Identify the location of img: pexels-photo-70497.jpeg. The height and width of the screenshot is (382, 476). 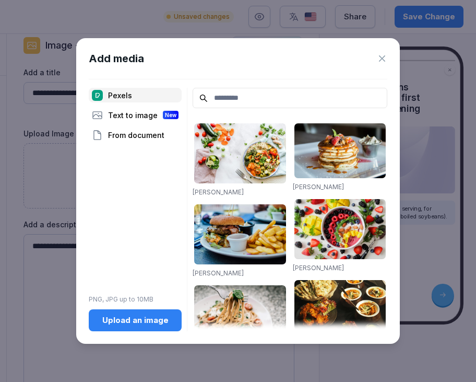
(240, 234).